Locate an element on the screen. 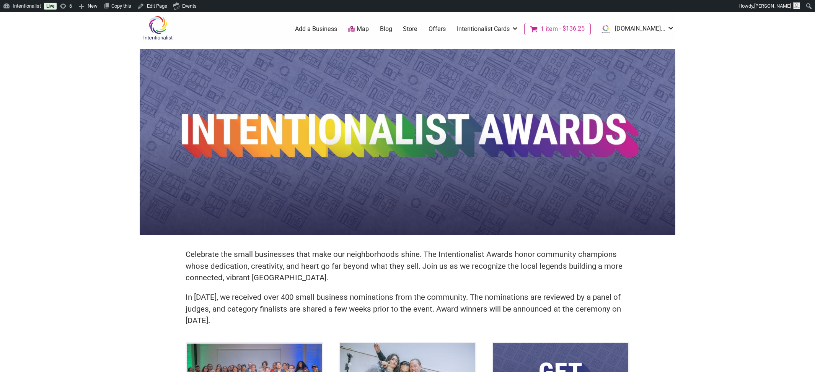  p: Celebrate the small businesses that make our neighborhoods shine. The Intentionalist Awards honor... is located at coordinates (408, 266).